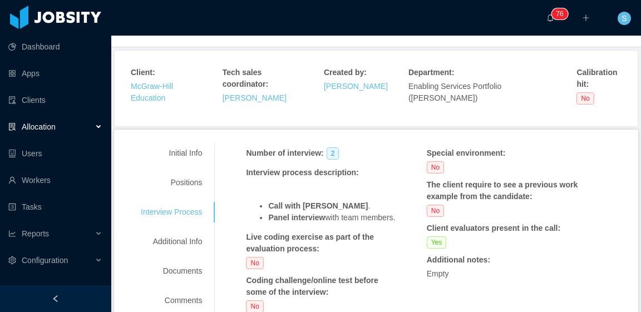 The image size is (641, 312). Describe the element at coordinates (152, 92) in the screenshot. I see `a: McGraw-Hill Education` at that location.